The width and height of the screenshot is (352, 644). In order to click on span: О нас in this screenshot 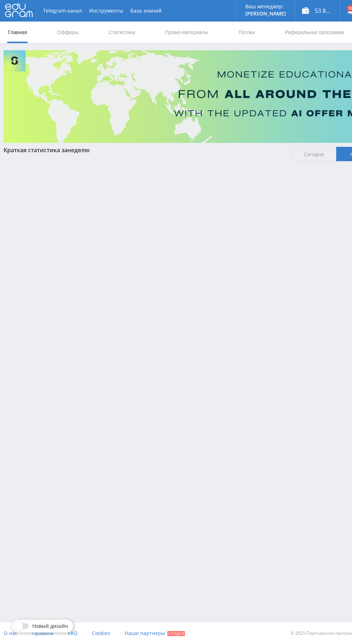, I will do `click(10, 633)`.